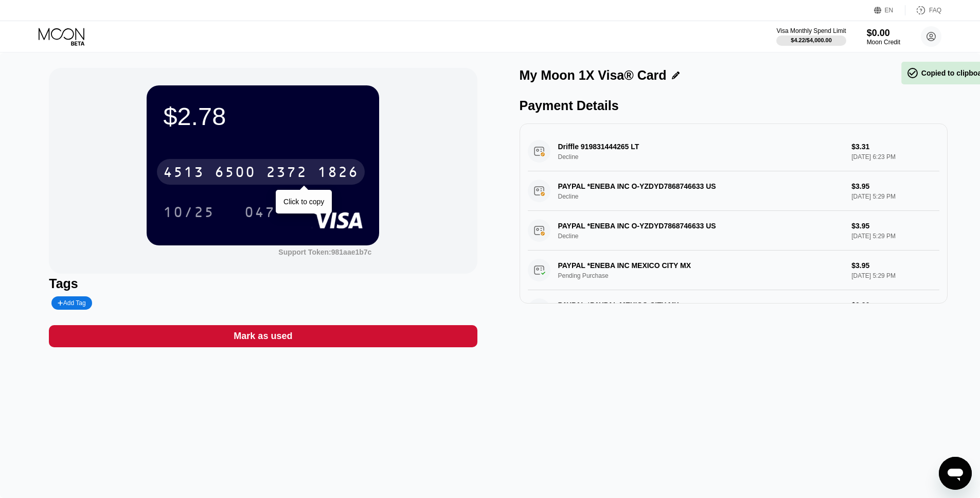 This screenshot has width=980, height=498. Describe the element at coordinates (303, 202) in the screenshot. I see `div: Click to copy` at that location.